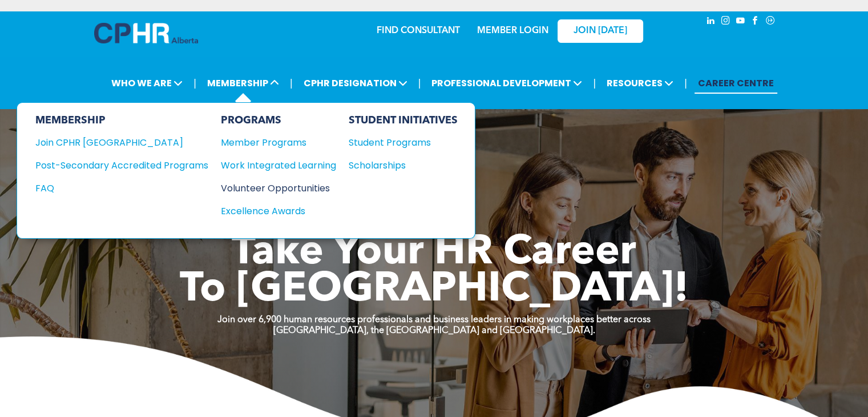 The height and width of the screenshot is (417, 868). Describe the element at coordinates (278, 142) in the screenshot. I see `a: Member Programs` at that location.